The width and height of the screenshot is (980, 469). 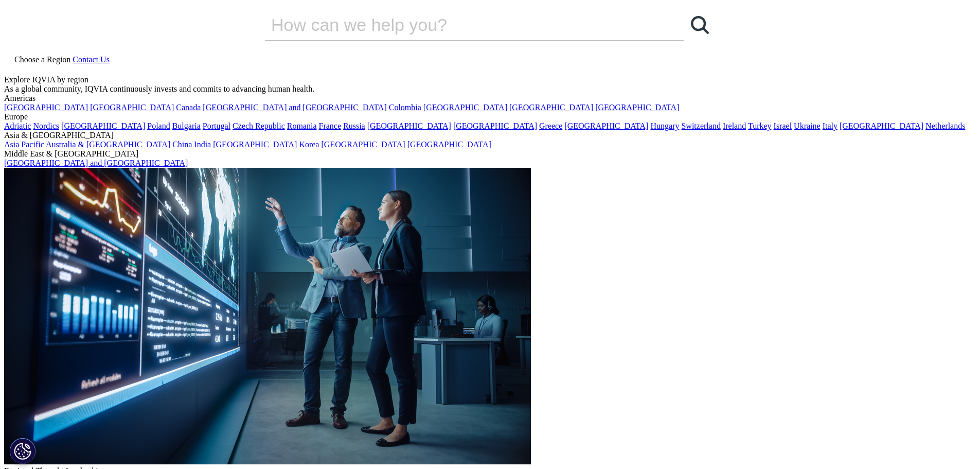 I want to click on a: Asia Pacific, so click(x=24, y=144).